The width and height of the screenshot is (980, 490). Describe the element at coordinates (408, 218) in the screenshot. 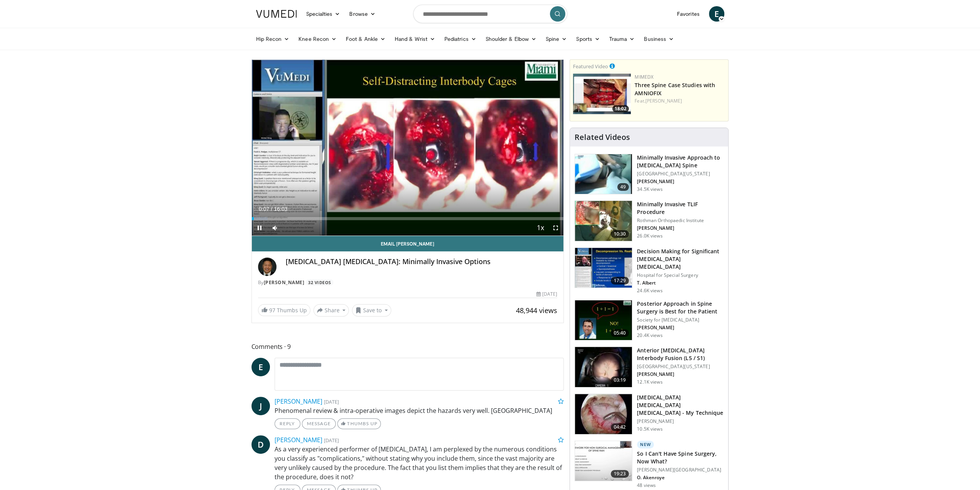

I see `div: Progress Bar` at that location.